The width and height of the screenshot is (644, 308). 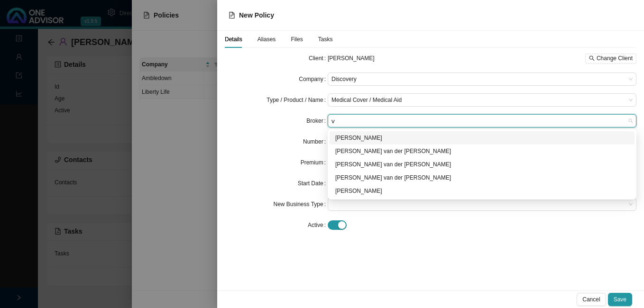 What do you see at coordinates (318, 58) in the screenshot?
I see `label: Client` at bounding box center [318, 58].